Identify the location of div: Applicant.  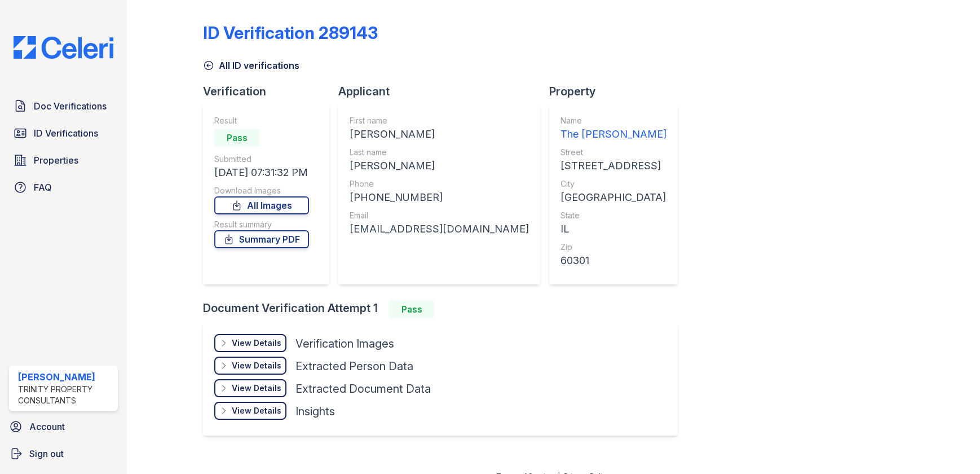
(444, 91).